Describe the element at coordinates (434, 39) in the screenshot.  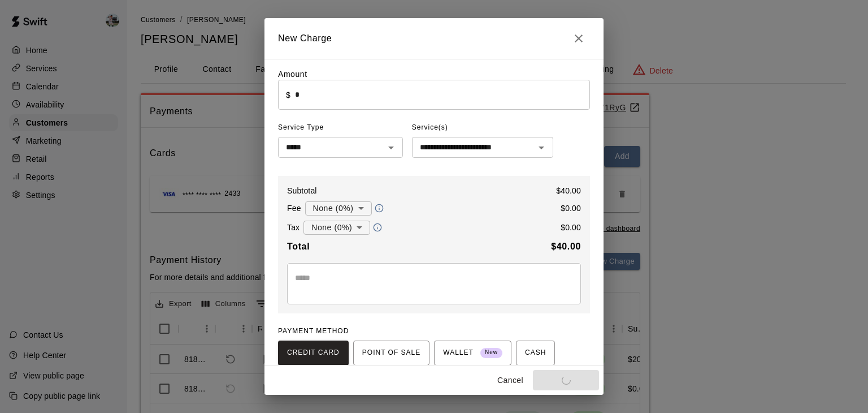
I see `h2: New Charge` at that location.